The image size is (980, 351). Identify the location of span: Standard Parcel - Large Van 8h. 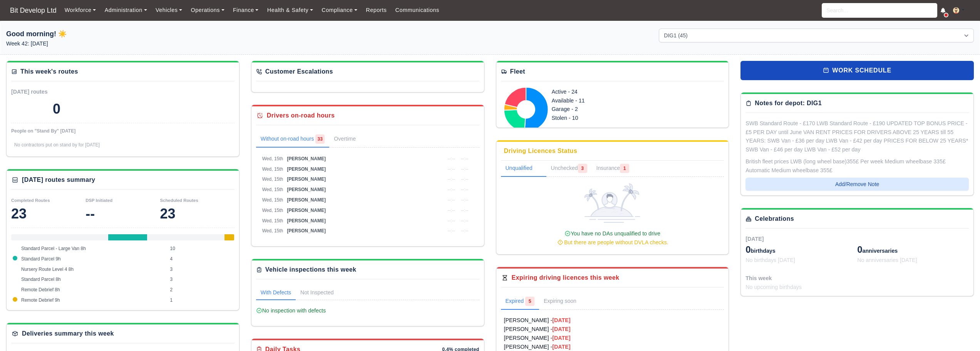
(54, 249).